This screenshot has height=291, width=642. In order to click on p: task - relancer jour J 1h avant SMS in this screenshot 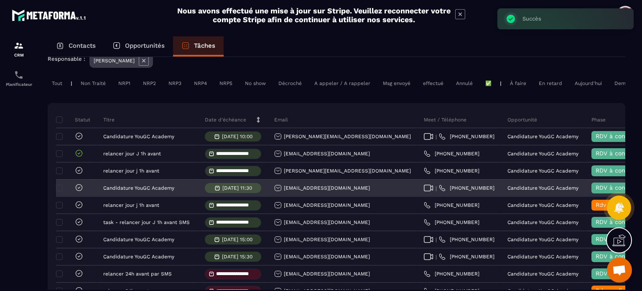, I will do `click(146, 222)`.